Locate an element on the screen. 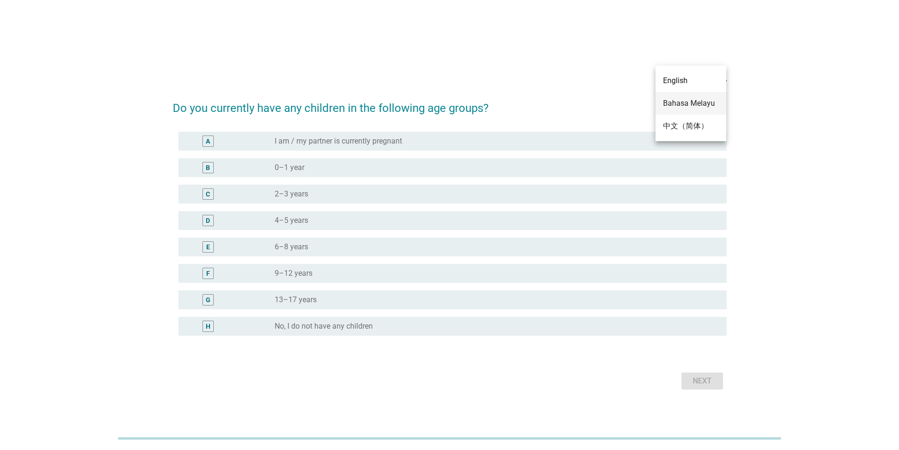 This screenshot has height=450, width=899. label: I am / my partner is currently pregnant is located at coordinates (338, 141).